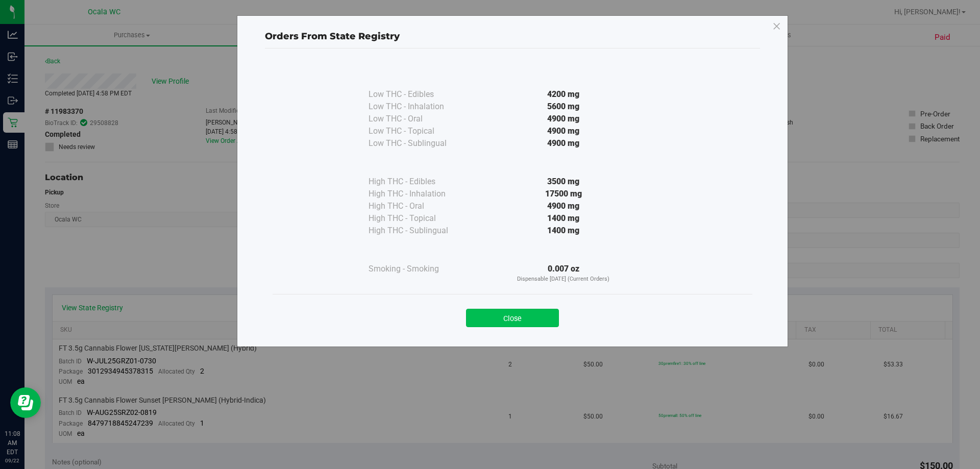 The image size is (980, 469). What do you see at coordinates (419, 143) in the screenshot?
I see `div: Low THC - Sublingual` at bounding box center [419, 143].